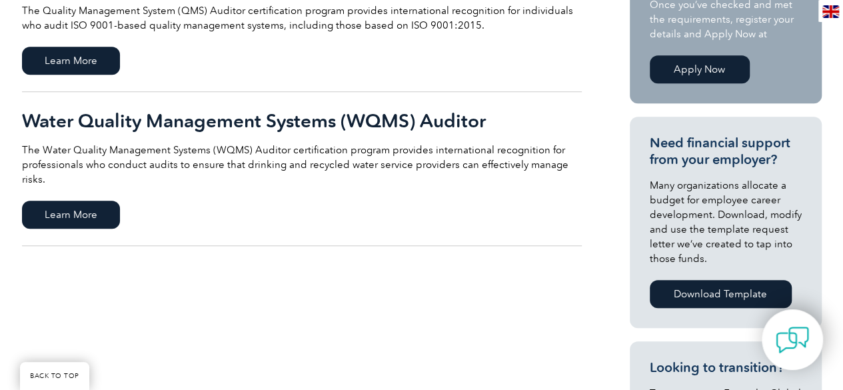 The height and width of the screenshot is (390, 843). What do you see at coordinates (725, 222) in the screenshot?
I see `p: Many organizations allocate a budget for employee career development. Download, modify and use th...` at bounding box center [725, 222].